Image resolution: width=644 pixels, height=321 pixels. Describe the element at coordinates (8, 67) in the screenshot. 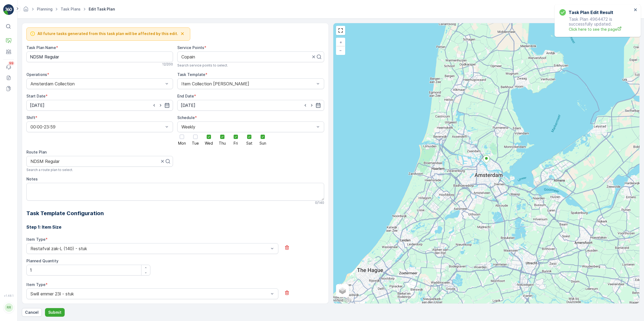

I see `a: 99` at that location.